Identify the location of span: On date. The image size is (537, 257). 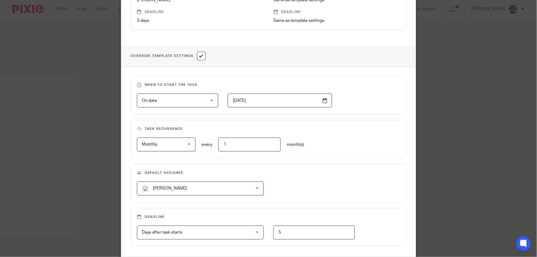
(150, 101).